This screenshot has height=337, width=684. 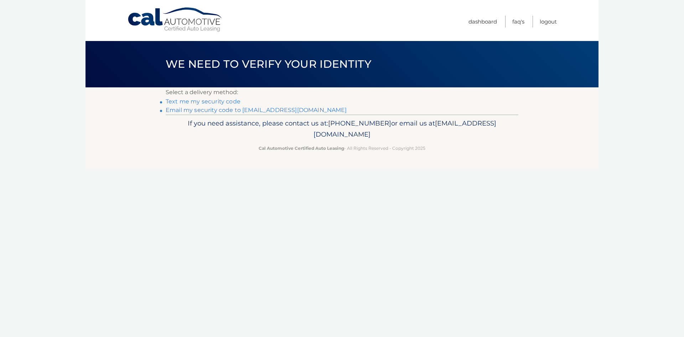 I want to click on a: Logout, so click(x=548, y=21).